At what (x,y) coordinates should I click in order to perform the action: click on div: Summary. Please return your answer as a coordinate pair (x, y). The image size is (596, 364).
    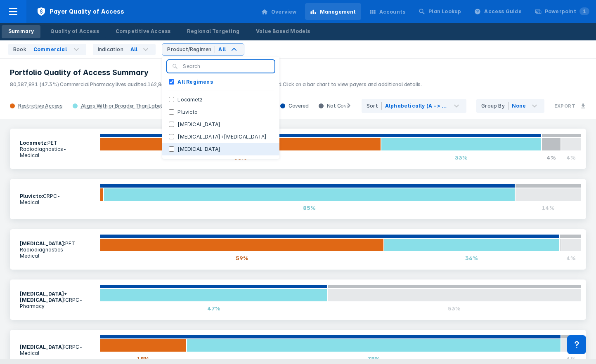
    Looking at the image, I should click on (21, 31).